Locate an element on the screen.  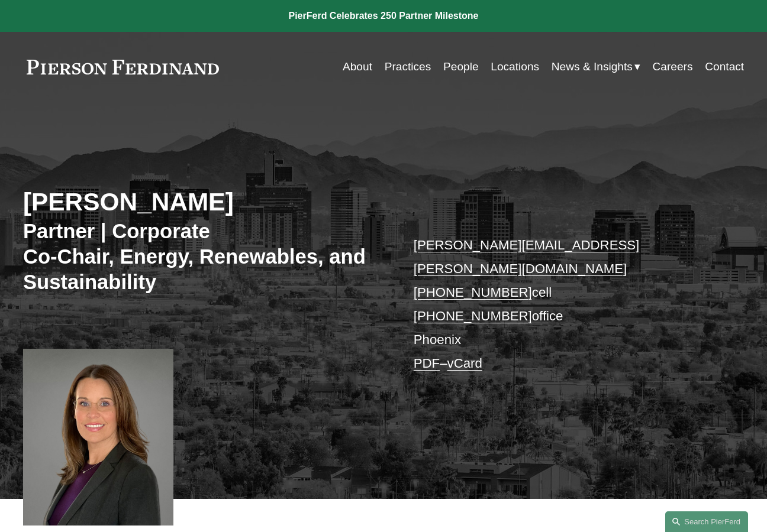
a: About is located at coordinates (357, 66).